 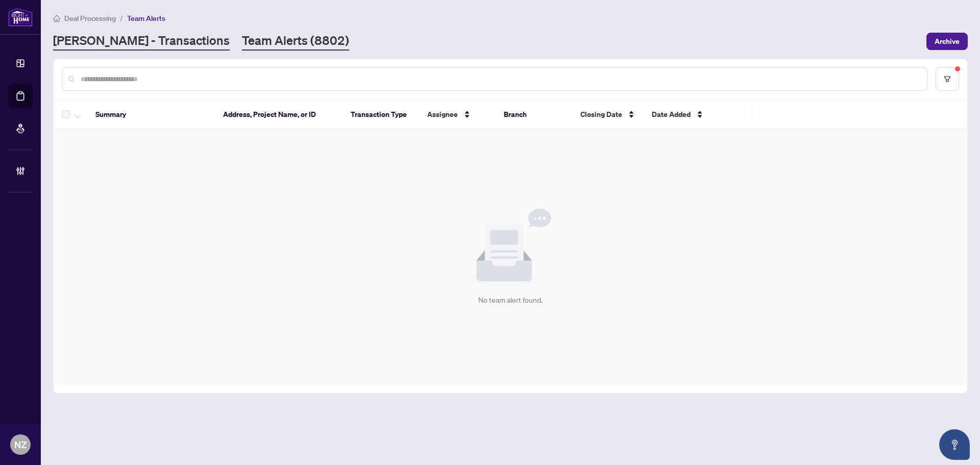 I want to click on th: Closing Date, so click(x=608, y=115).